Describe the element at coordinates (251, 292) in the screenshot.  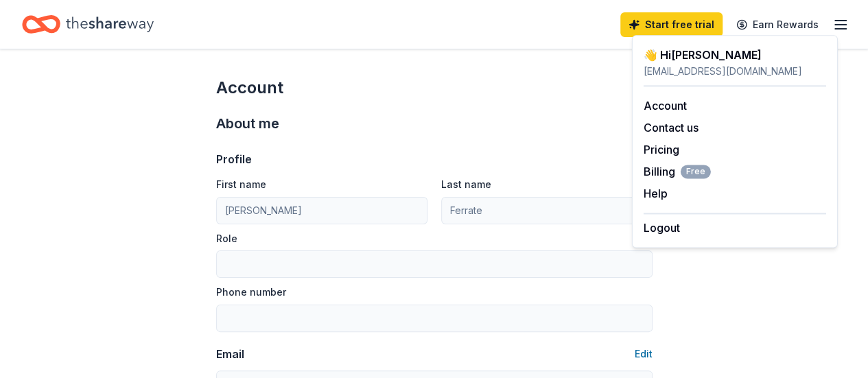
I see `label: Phone number` at that location.